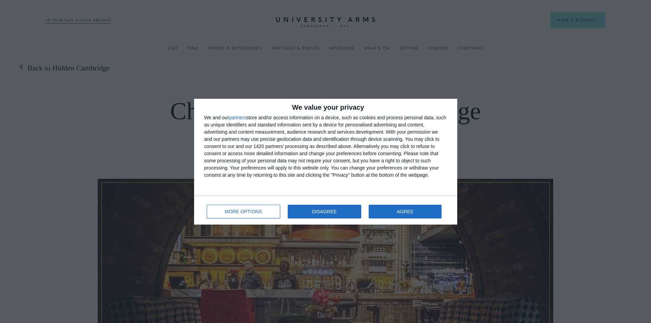  What do you see at coordinates (326, 162) in the screenshot?
I see `div: qc-cmp2-ui` at bounding box center [326, 162].